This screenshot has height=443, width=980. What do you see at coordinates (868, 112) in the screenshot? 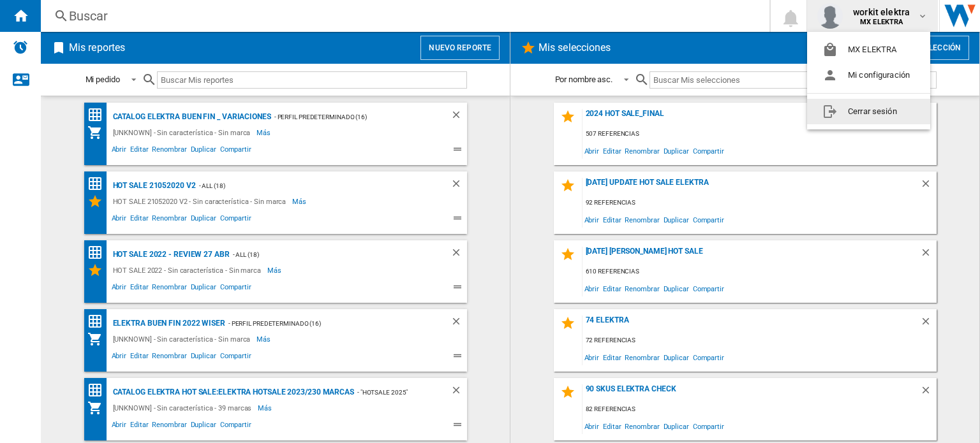
I see `button: Cerrar sesión` at bounding box center [868, 112].